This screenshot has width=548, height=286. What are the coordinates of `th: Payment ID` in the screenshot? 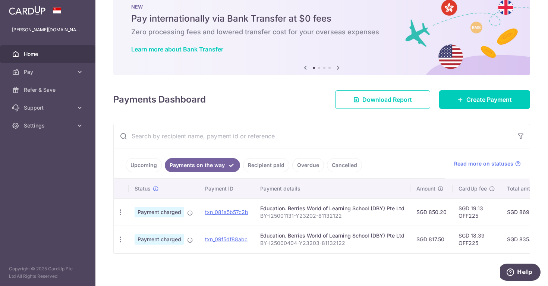 It's located at (227, 189).